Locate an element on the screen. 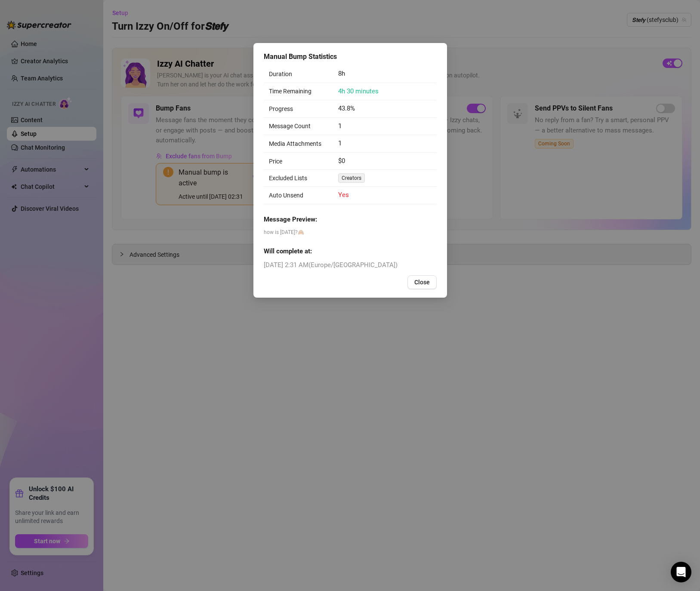 This screenshot has width=700, height=591. span: Creators is located at coordinates (351, 178).